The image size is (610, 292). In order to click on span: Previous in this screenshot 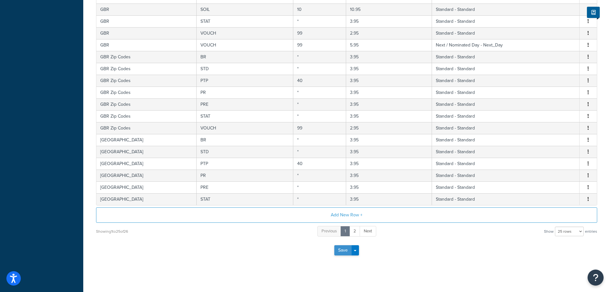, I will do `click(329, 231)`.